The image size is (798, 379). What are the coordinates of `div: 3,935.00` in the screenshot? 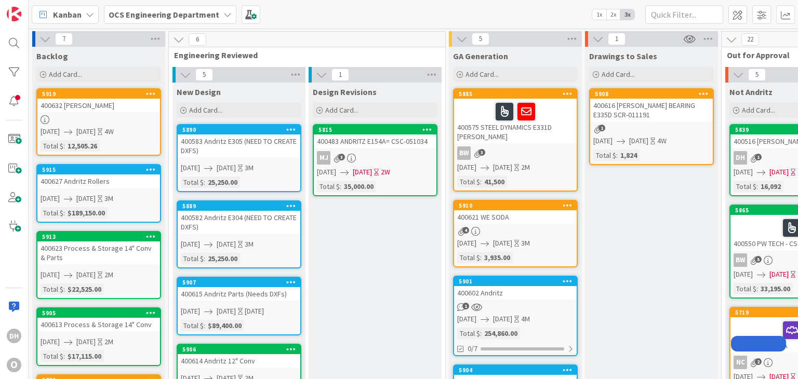 It's located at (497, 258).